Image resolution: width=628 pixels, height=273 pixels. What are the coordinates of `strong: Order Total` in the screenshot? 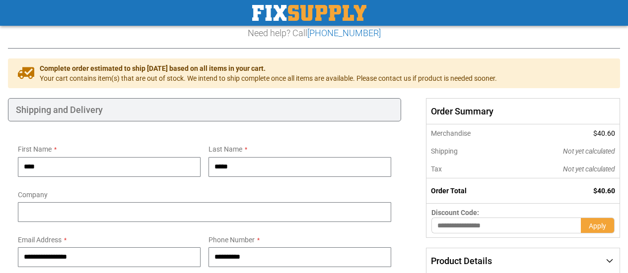 It's located at (449, 191).